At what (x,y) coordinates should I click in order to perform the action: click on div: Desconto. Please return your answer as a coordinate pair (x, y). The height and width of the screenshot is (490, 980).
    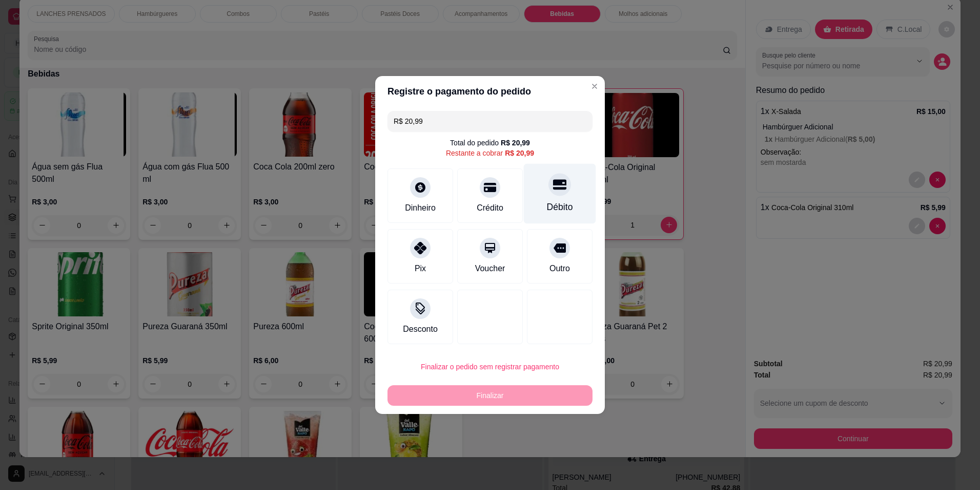
    Looking at the image, I should click on (421, 329).